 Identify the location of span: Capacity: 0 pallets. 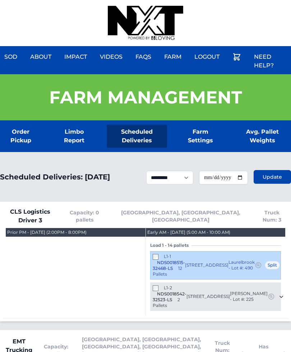
(85, 216).